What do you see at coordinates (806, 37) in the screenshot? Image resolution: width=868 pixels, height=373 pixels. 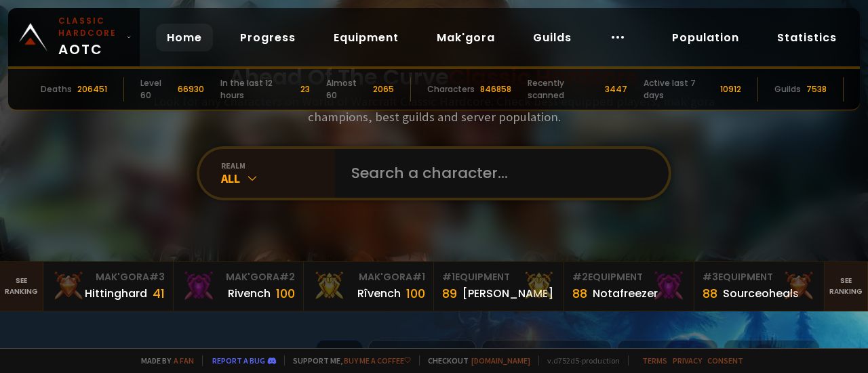 I see `a: Statistics` at bounding box center [806, 37].